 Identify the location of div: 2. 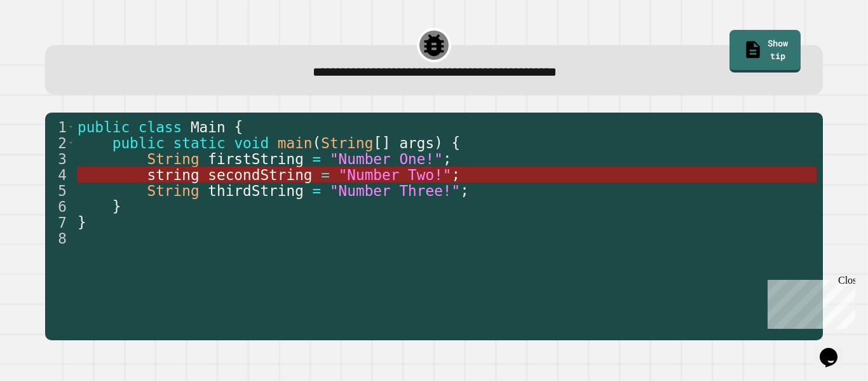
(60, 143).